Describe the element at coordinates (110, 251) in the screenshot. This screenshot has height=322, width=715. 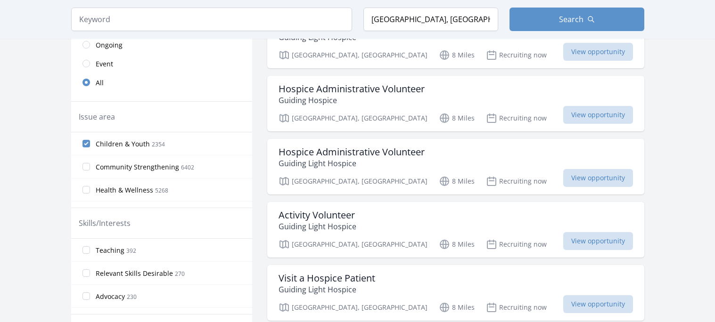
I see `span: Teaching` at that location.